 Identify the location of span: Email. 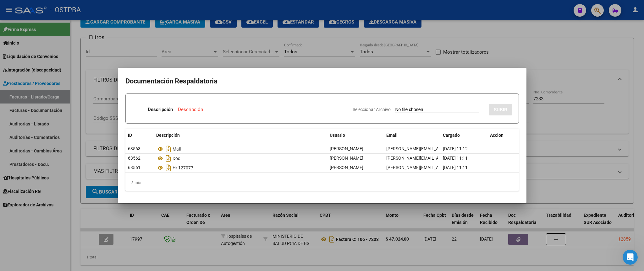
(392, 135).